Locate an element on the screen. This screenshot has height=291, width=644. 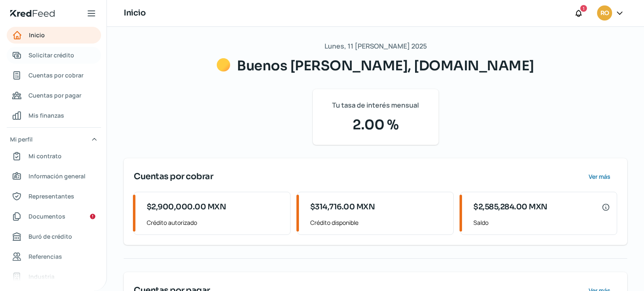
a: Referencias is located at coordinates (54, 256).